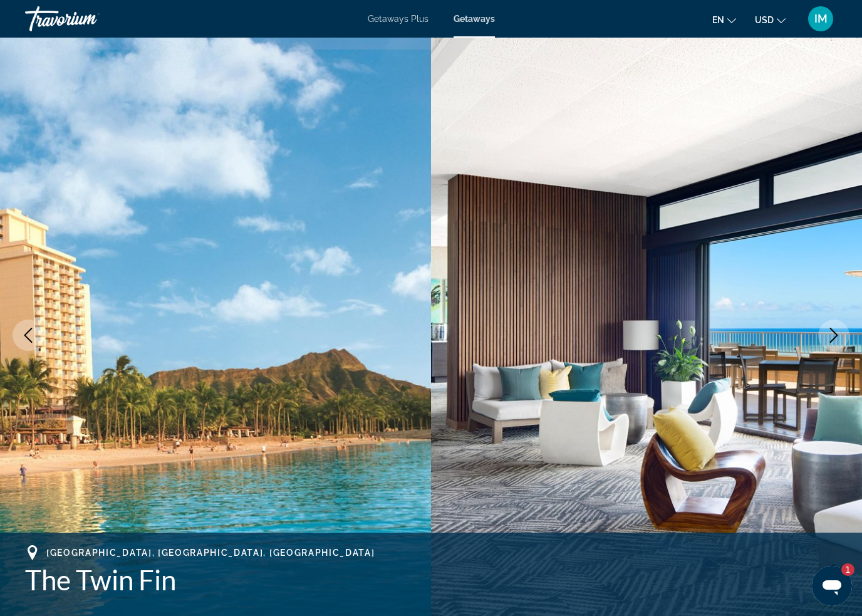  Describe the element at coordinates (765, 20) in the screenshot. I see `span: USD` at that location.